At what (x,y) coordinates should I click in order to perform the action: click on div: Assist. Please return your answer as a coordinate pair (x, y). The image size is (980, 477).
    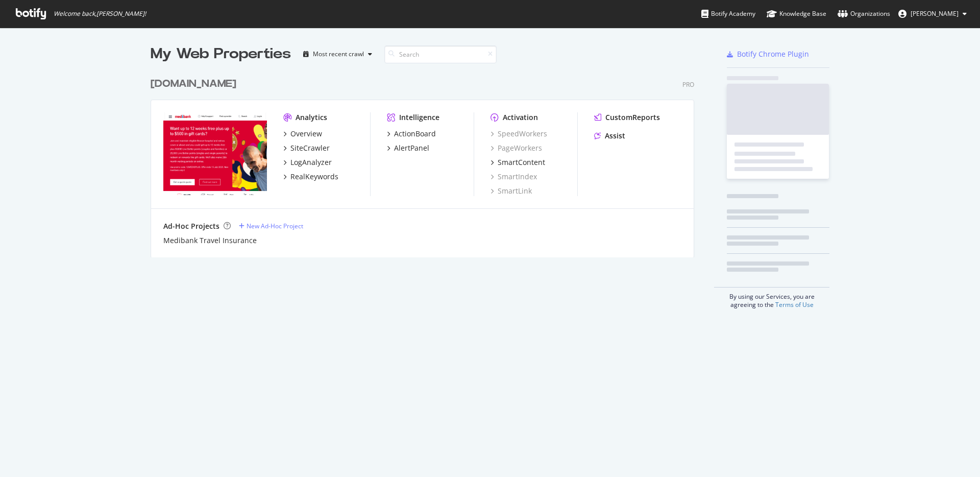
    Looking at the image, I should click on (615, 136).